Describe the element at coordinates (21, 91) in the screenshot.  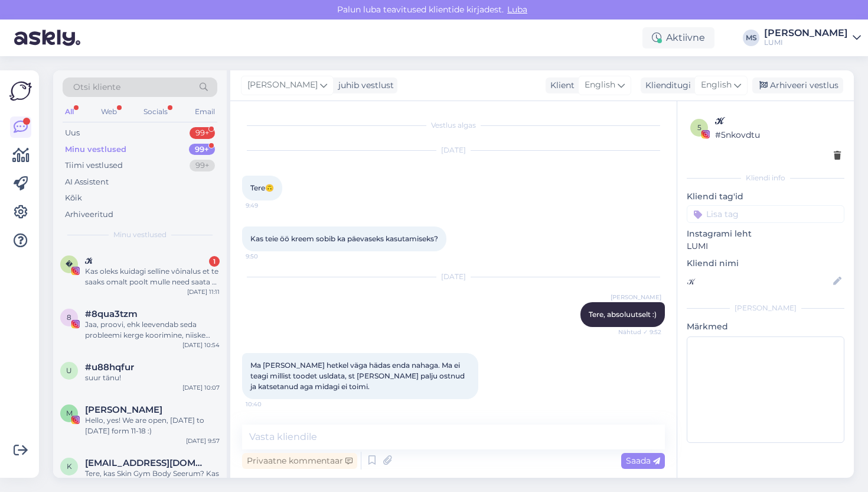
I see `img: Askly Logo` at that location.